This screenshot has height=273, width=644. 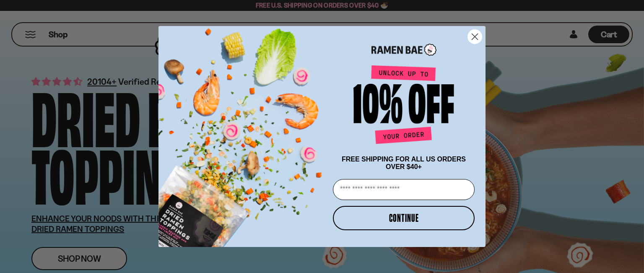 What do you see at coordinates (244, 133) in the screenshot?
I see `img: ce7035ce-2e49-461c-ae4b-8ade7372f32c.png` at bounding box center [244, 133].